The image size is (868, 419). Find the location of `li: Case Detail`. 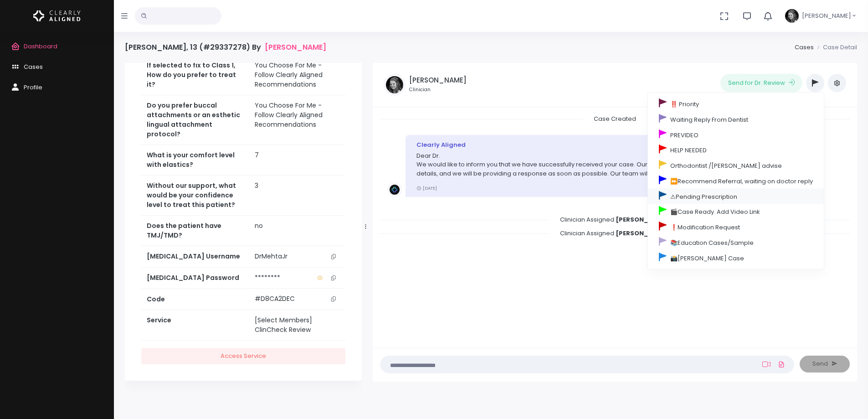

li: Case Detail is located at coordinates (836, 47).